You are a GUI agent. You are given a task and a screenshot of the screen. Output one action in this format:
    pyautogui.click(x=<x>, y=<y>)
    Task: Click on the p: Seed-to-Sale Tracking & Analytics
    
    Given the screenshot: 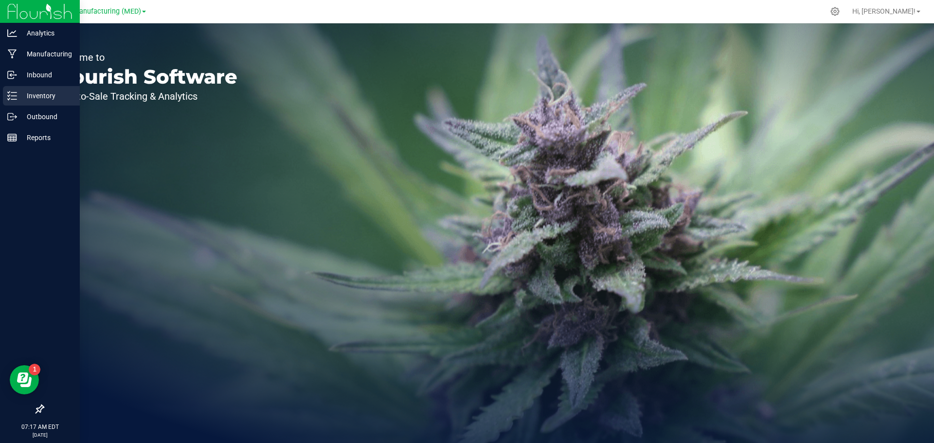 What is the action you would take?
    pyautogui.click(x=145, y=96)
    